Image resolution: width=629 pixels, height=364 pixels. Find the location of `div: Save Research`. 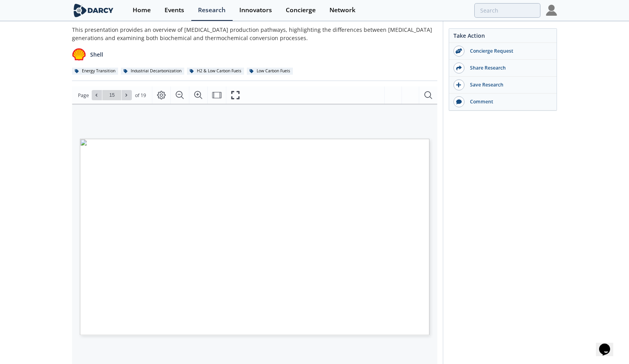

div: Save Research is located at coordinates (508, 85).